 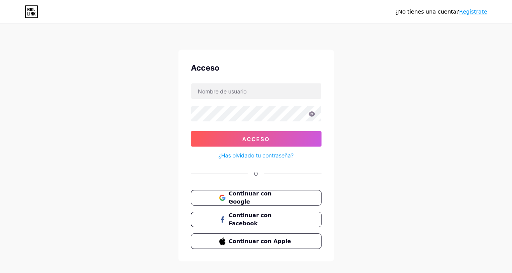 I want to click on font: Regístrate, so click(x=473, y=12).